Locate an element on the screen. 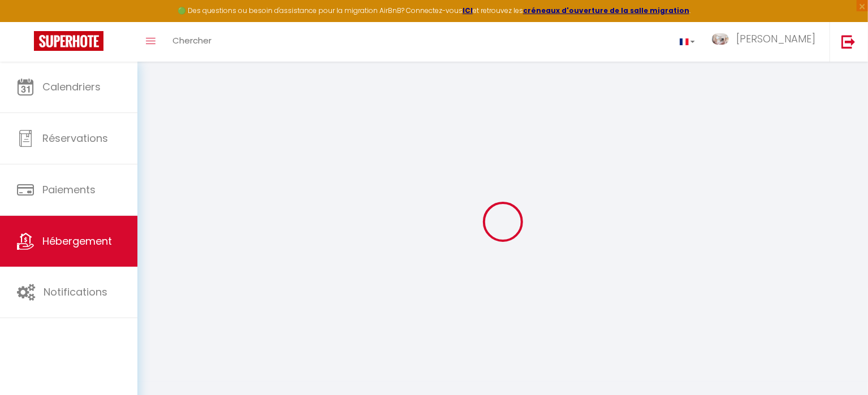 The image size is (868, 395). span: Chercher is located at coordinates (192, 40).